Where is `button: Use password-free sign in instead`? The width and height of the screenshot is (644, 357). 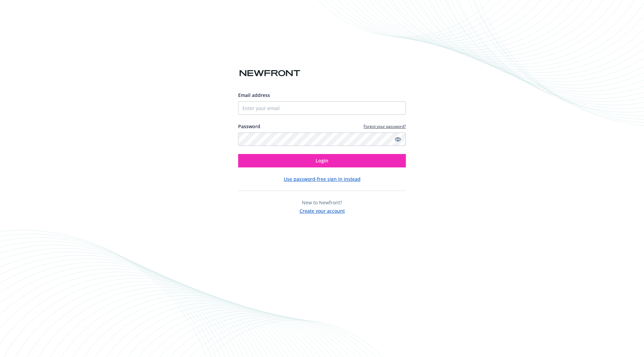 button: Use password-free sign in instead is located at coordinates (322, 179).